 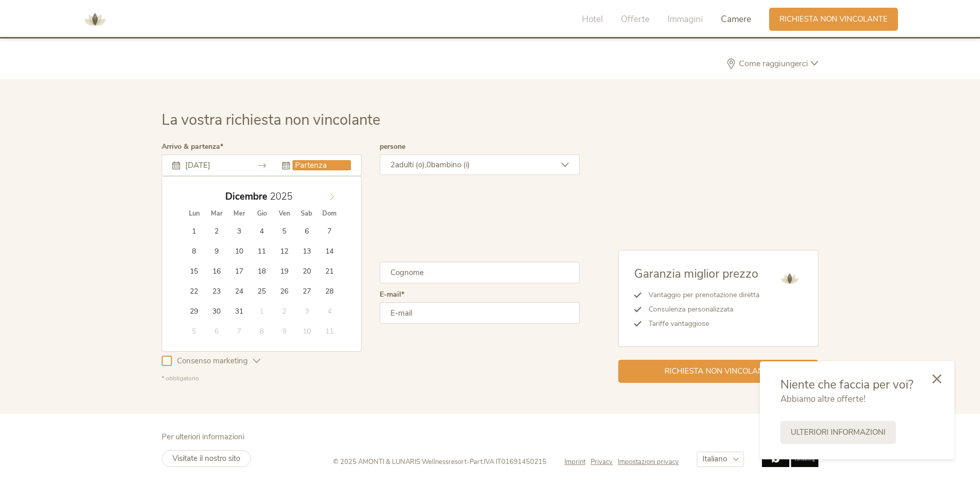 What do you see at coordinates (601, 462) in the screenshot?
I see `span: Privacy` at bounding box center [601, 462].